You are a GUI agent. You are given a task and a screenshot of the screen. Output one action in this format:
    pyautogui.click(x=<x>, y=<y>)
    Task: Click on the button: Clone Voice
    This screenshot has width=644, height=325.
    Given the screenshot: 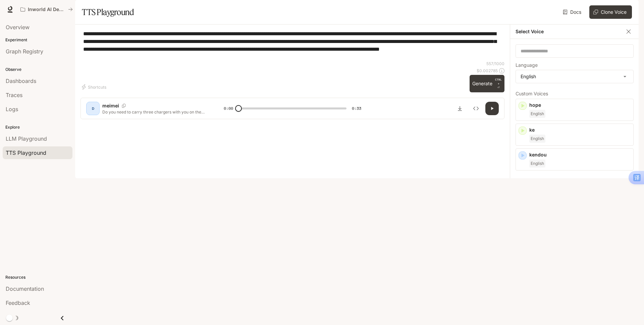 What is the action you would take?
    pyautogui.click(x=610, y=12)
    